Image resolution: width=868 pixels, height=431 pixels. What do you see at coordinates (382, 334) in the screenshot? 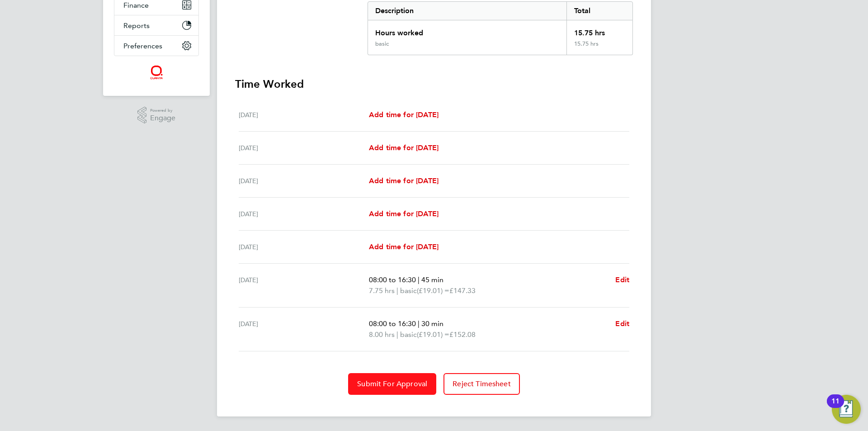
I see `span: 8.00 hrs` at bounding box center [382, 334].